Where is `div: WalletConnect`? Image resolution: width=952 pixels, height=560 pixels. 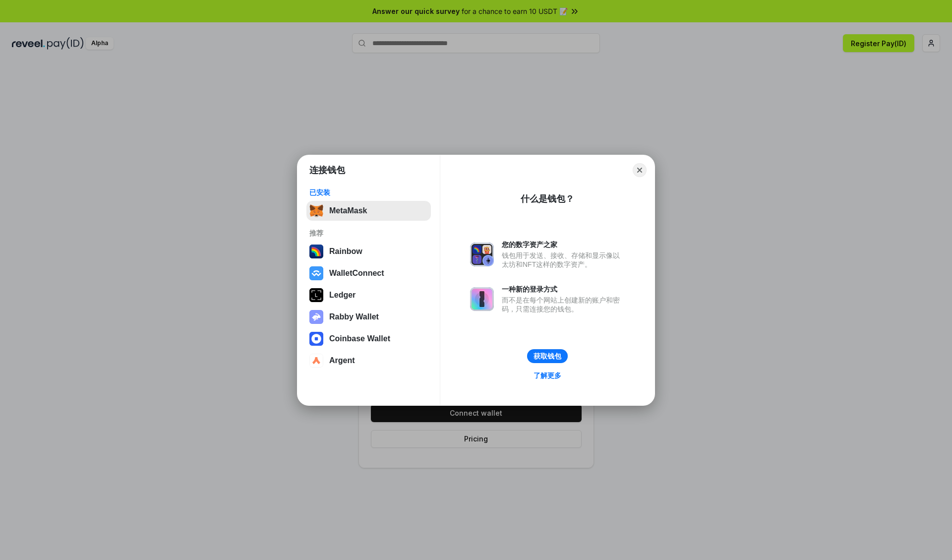
div: WalletConnect is located at coordinates (357, 273).